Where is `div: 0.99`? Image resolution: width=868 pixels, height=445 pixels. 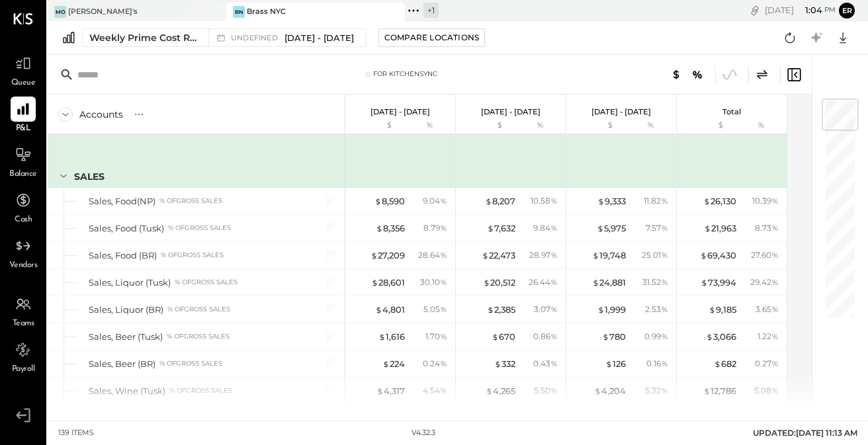
div: 0.99 is located at coordinates (657, 337).